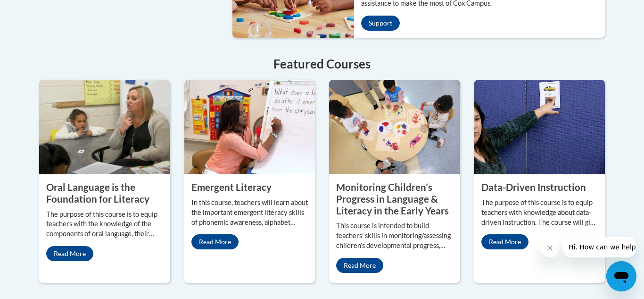 The height and width of the screenshot is (299, 644). Describe the element at coordinates (250, 127) in the screenshot. I see `img: Emergent Literacy` at that location.